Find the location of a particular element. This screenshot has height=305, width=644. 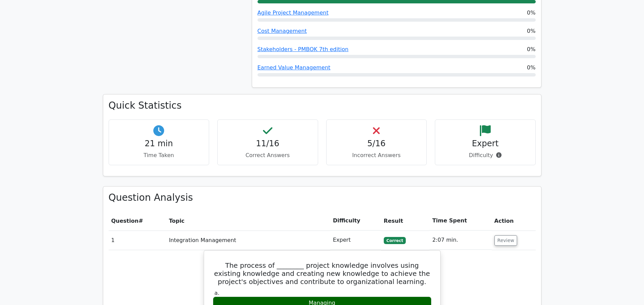

span: Correct is located at coordinates (395, 240).